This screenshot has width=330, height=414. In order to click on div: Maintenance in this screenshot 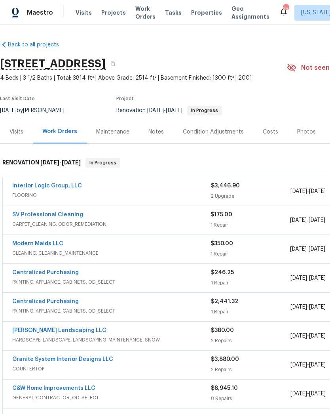, I will do `click(113, 132)`.